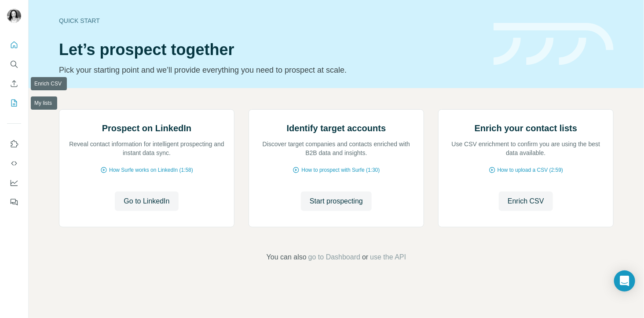 The height and width of the screenshot is (318, 644). Describe the element at coordinates (14, 64) in the screenshot. I see `button: Search` at that location.